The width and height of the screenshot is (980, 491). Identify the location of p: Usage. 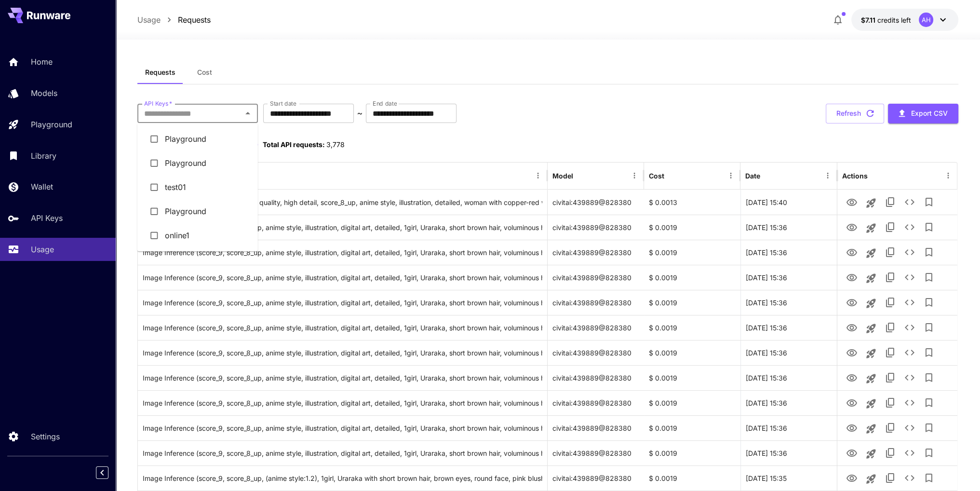
(149, 20).